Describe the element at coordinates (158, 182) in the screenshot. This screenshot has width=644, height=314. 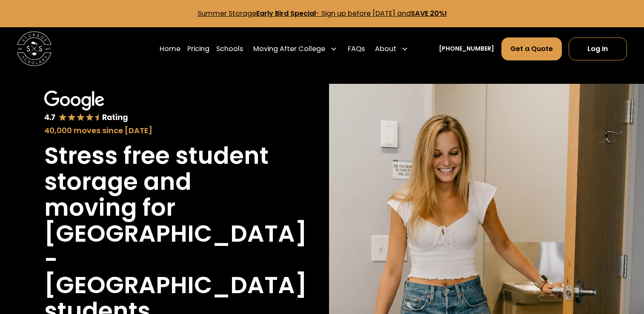
I see `h1: Stress free student storage and moving for` at that location.